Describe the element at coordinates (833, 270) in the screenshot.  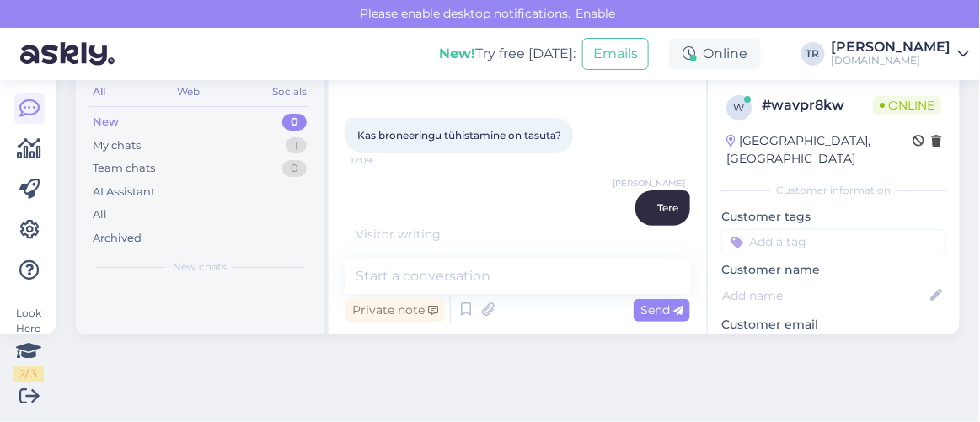
I see `p: Customer name` at that location.